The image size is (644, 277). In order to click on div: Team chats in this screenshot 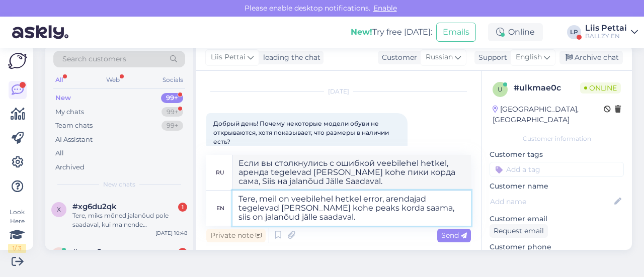, I will do `click(74, 126)`.